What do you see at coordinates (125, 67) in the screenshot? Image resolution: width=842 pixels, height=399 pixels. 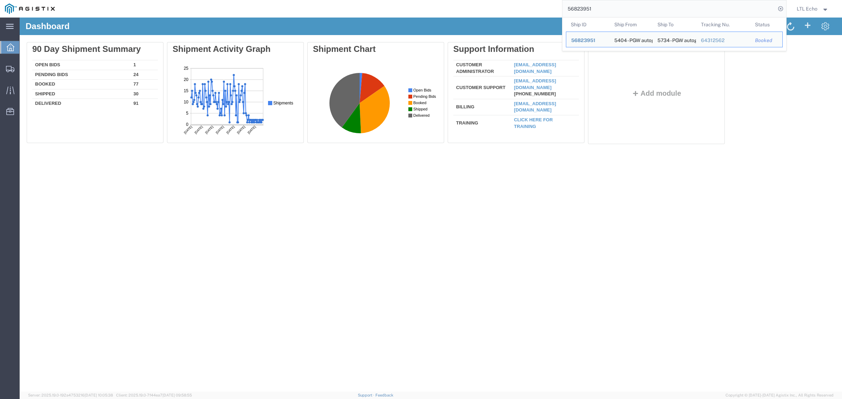 I see `td: 77` at bounding box center [125, 67].